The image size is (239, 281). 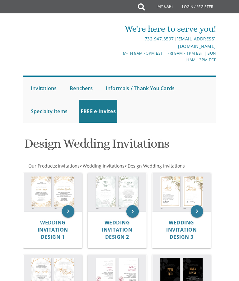 What do you see at coordinates (161, 7) in the screenshot?
I see `a: My Cart` at bounding box center [161, 7].